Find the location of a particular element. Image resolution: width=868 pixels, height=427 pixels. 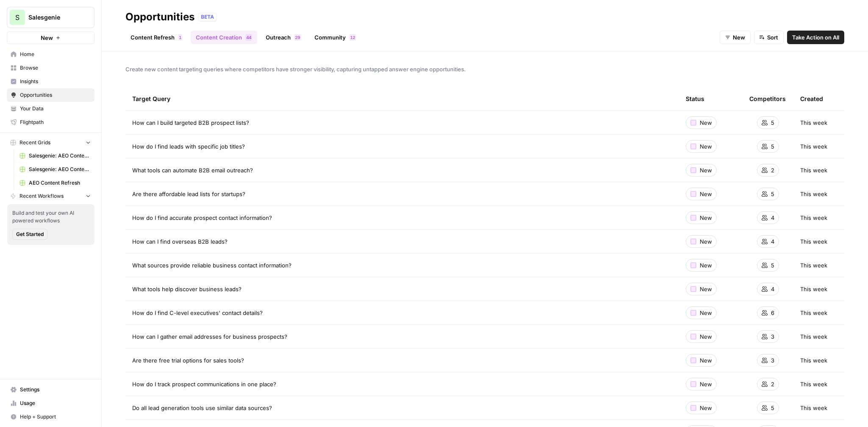

span: Take Action on All is located at coordinates (815, 37).